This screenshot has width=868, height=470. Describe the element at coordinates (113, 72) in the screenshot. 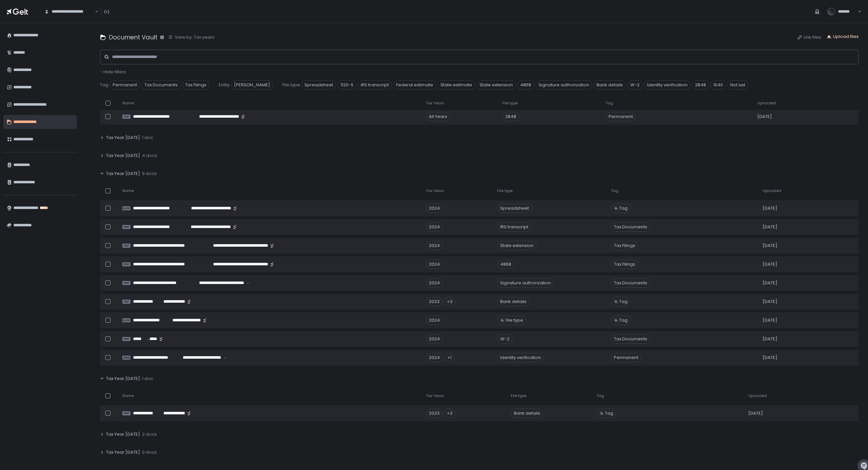

I see `span: - Hide filters` at that location.